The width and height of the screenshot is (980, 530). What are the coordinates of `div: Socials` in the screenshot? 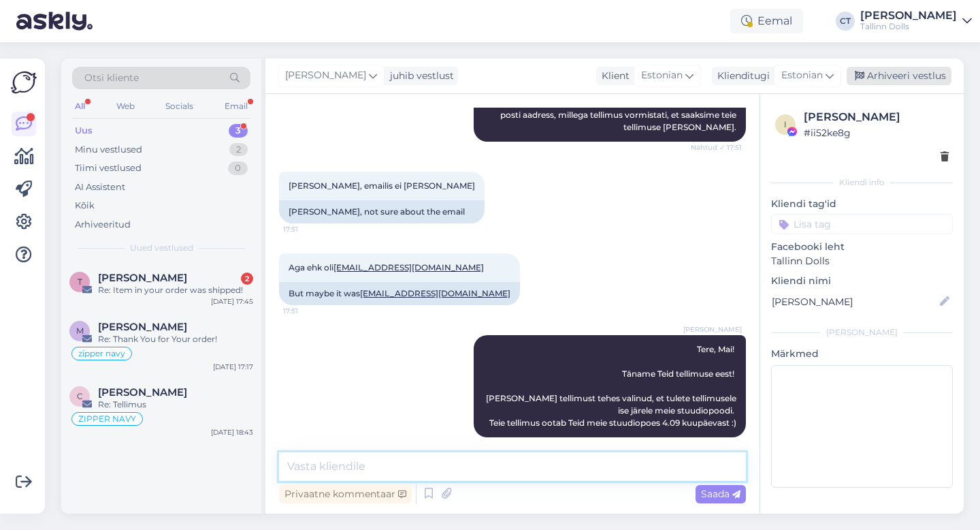 It's located at (179, 106).